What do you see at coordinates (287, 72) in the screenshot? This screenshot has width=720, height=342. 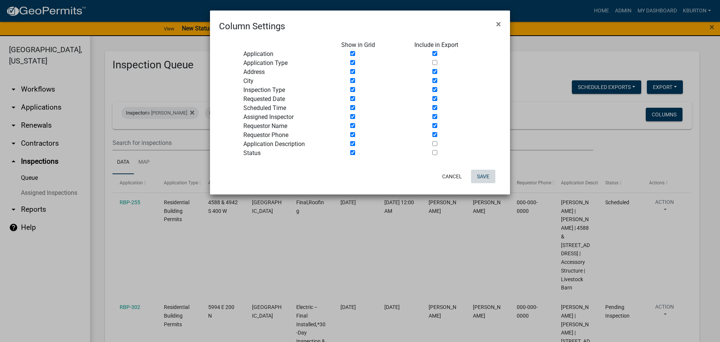 I see `div: Address` at bounding box center [287, 72].